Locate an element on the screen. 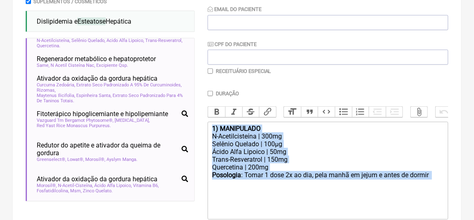 The image size is (474, 220). label: Email do Paciente is located at coordinates (234, 9).